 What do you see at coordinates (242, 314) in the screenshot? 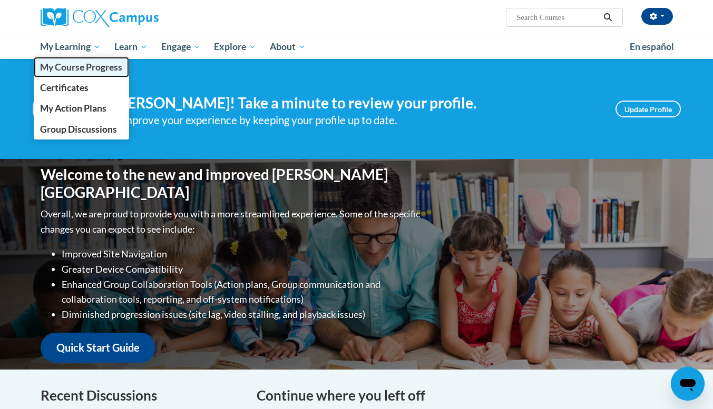
I see `li: Diminished progression issues (site lag, video stalling, and playback issues)` at bounding box center [242, 314].